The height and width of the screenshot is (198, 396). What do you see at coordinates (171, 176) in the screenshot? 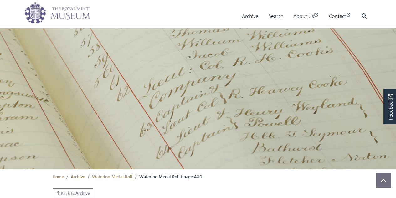
I see `span: Waterloo Medal Roll Image 400` at bounding box center [171, 176].